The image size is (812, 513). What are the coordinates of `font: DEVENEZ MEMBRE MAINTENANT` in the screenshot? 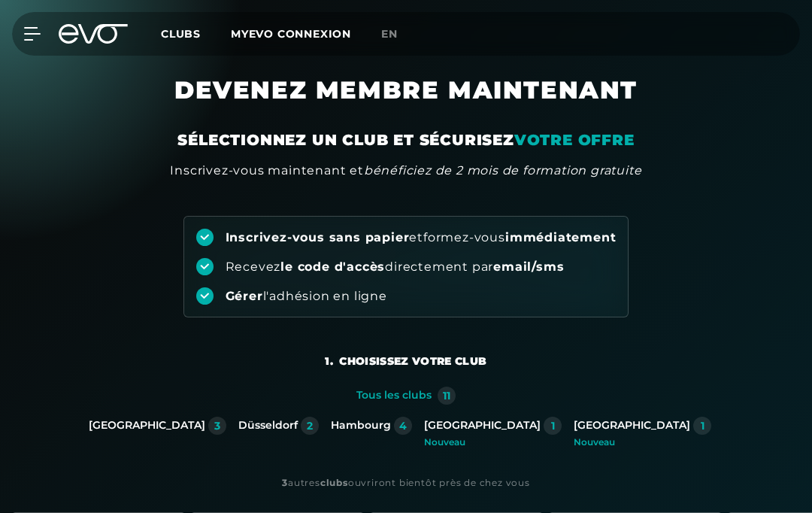 It's located at (406, 90).